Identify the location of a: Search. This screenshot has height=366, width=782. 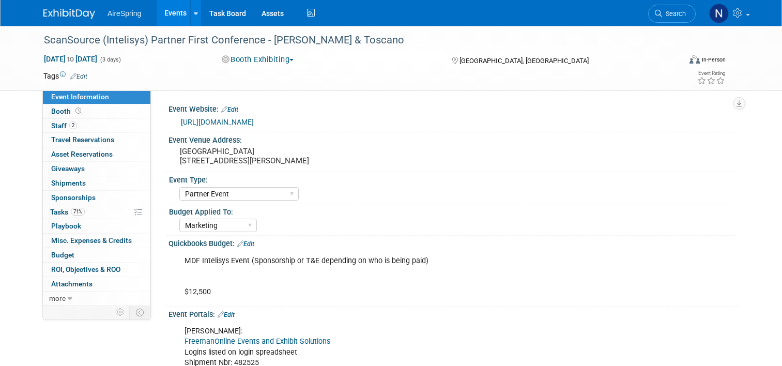
(672, 13).